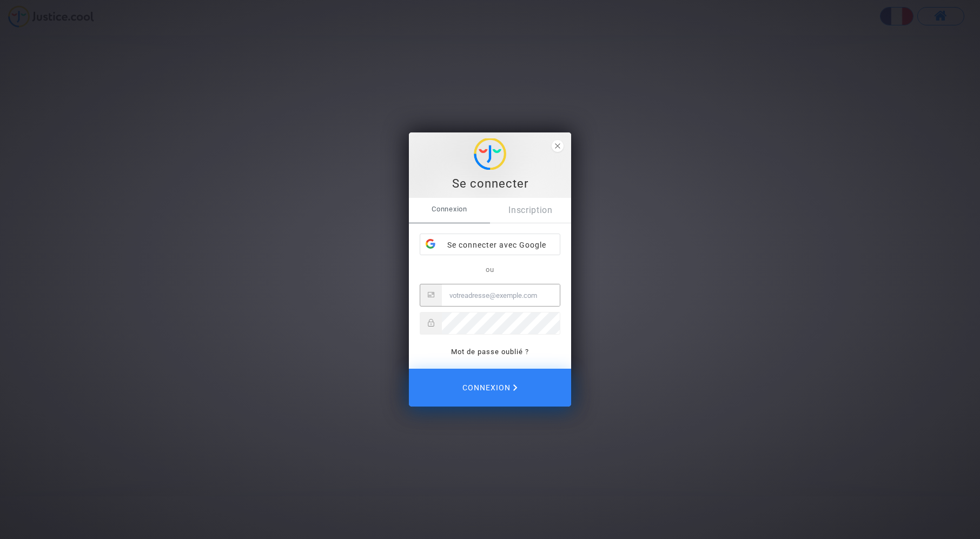 This screenshot has height=539, width=980. I want to click on a: Inscription, so click(530, 210).